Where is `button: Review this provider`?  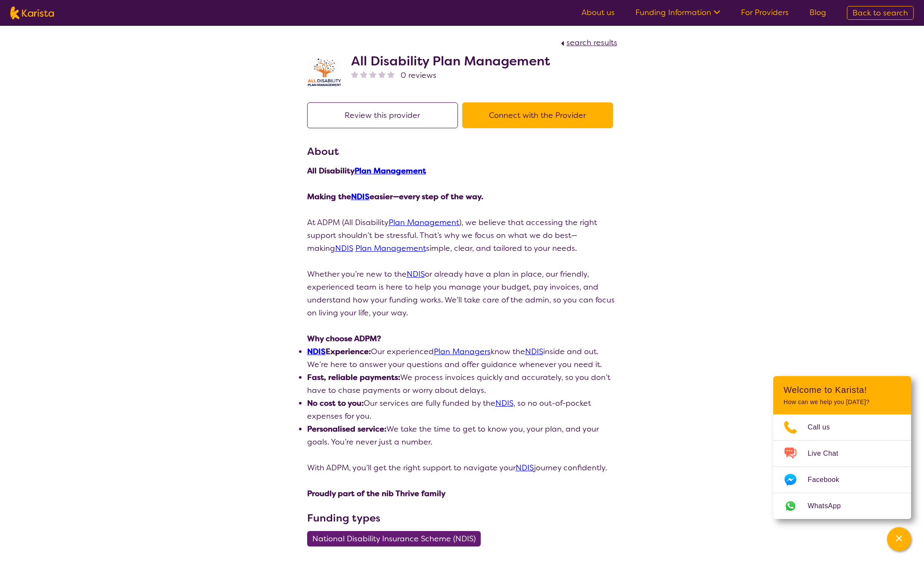
button: Review this provider is located at coordinates (382, 116).